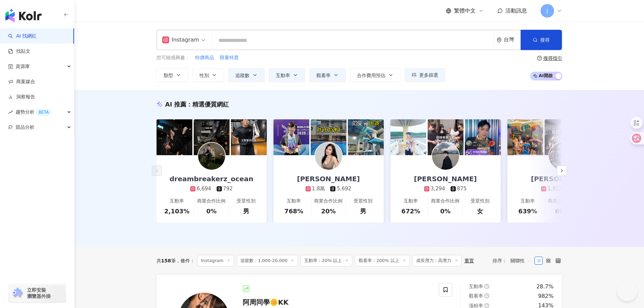 Image resolution: width=644 pixels, height=308 pixels. I want to click on span: 類型, so click(168, 75).